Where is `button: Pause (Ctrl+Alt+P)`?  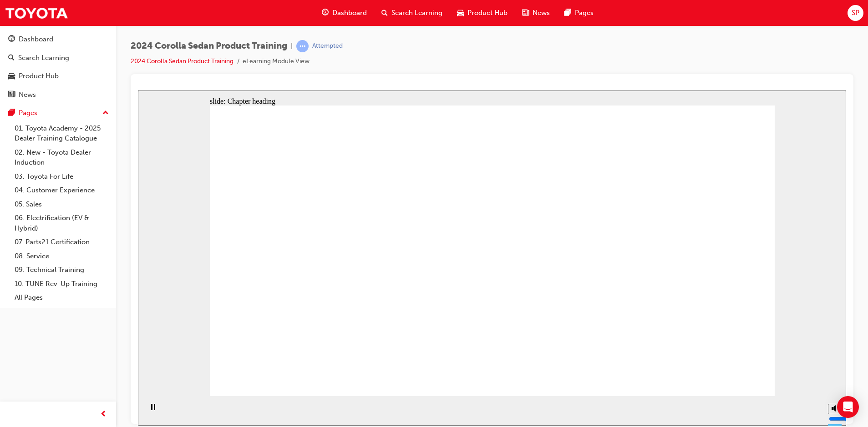 button: Pause (Ctrl+Alt+P) is located at coordinates (12, 321).